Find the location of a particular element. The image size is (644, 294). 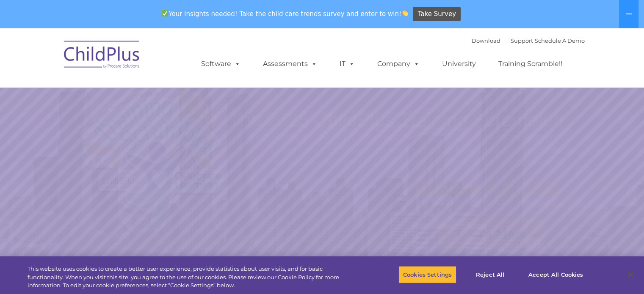

button: Cookies Settings is located at coordinates (427, 275).